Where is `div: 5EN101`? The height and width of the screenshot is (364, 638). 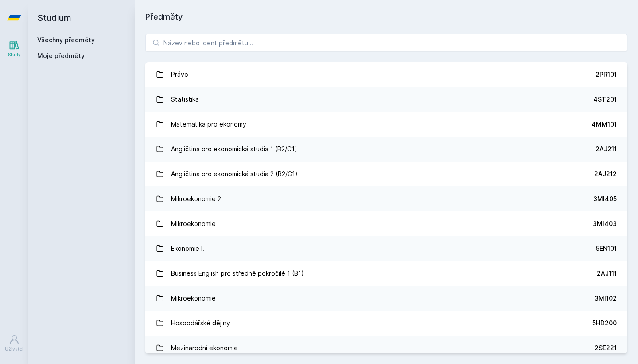
div: 5EN101 is located at coordinates (606, 248).